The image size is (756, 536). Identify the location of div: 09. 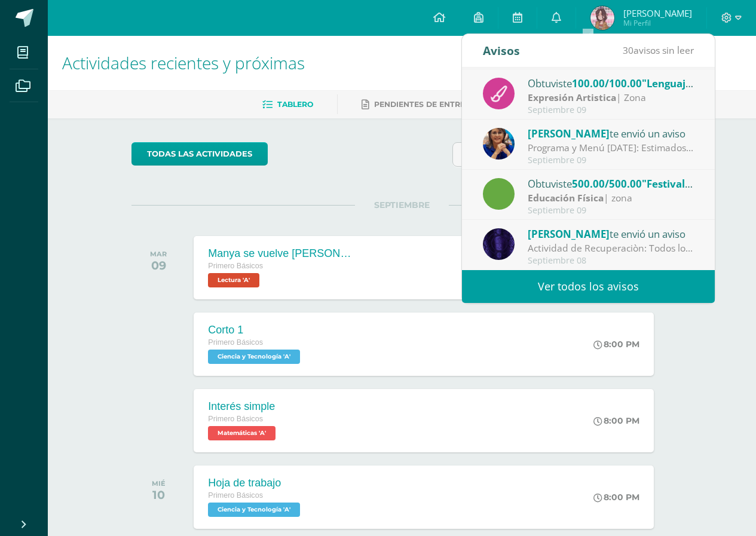
(158, 266).